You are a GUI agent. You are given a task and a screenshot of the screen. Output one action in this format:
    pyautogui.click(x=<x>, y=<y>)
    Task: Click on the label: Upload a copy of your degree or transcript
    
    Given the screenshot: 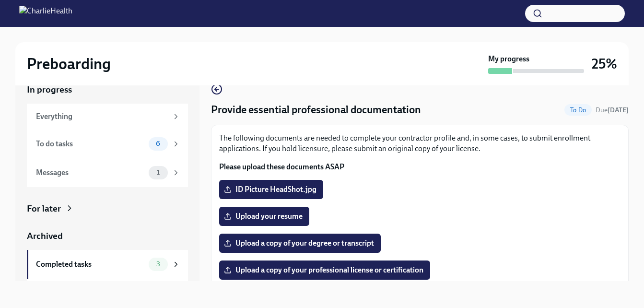 What is the action you would take?
    pyautogui.click(x=300, y=243)
    